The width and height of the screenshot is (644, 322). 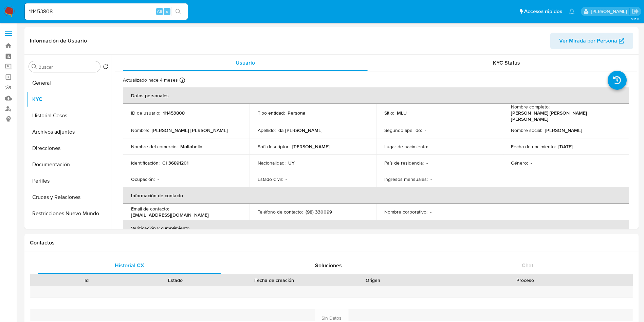 What do you see at coordinates (270, 179) in the screenshot?
I see `p: Estado Civil :` at bounding box center [270, 179].